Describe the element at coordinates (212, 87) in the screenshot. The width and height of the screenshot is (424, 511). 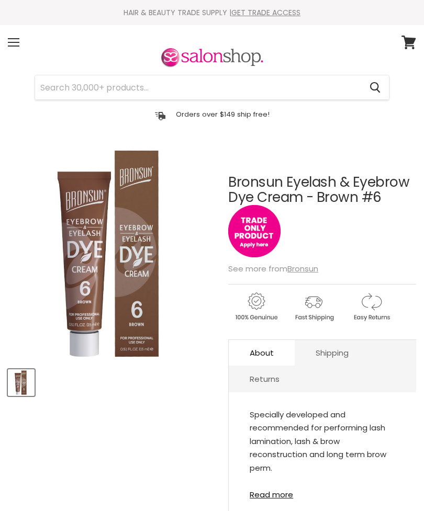
I see `form: Product` at that location.